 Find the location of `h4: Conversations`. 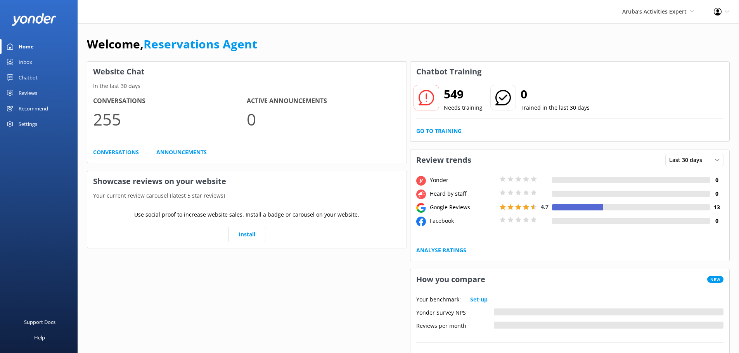

h4: Conversations is located at coordinates (170, 101).